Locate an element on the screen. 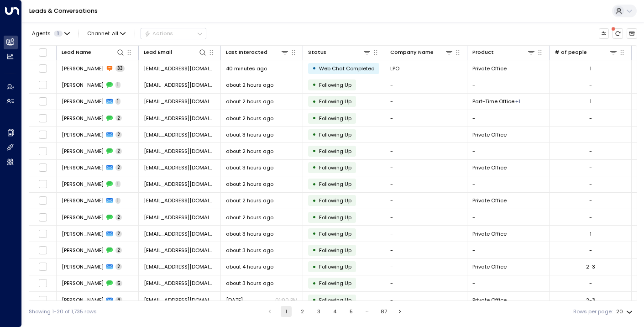  span: There are new threads available. Refresh the grid to view the latest updates. is located at coordinates (617, 34).